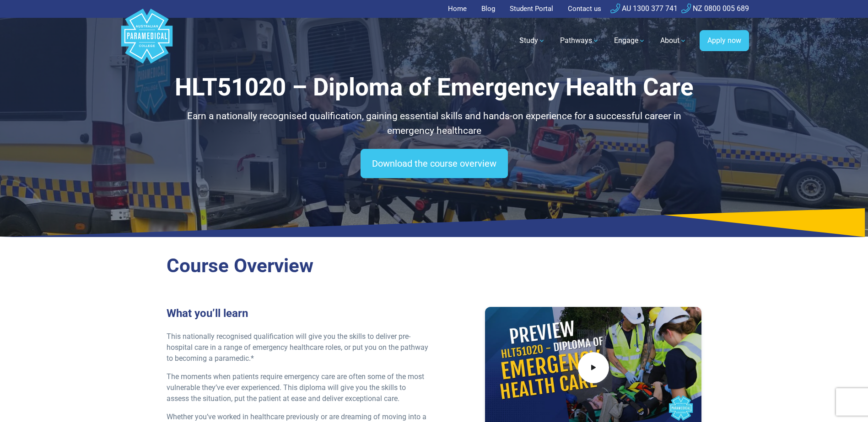  I want to click on p: Earn a nationally recognised qualification, gaining essential skills and hands-on experience for ..., so click(434, 123).